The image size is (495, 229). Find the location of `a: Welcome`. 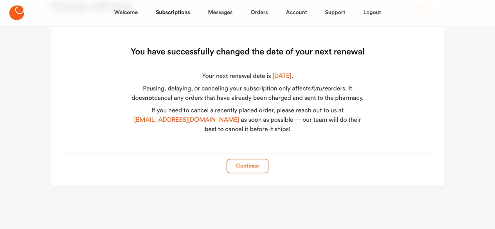

a: Welcome is located at coordinates (126, 13).